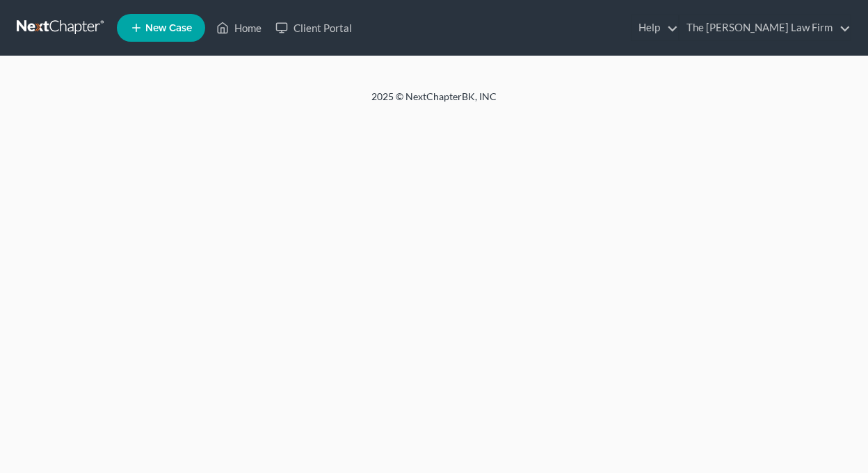 The image size is (868, 473). What do you see at coordinates (239, 27) in the screenshot?
I see `a: Home` at bounding box center [239, 27].